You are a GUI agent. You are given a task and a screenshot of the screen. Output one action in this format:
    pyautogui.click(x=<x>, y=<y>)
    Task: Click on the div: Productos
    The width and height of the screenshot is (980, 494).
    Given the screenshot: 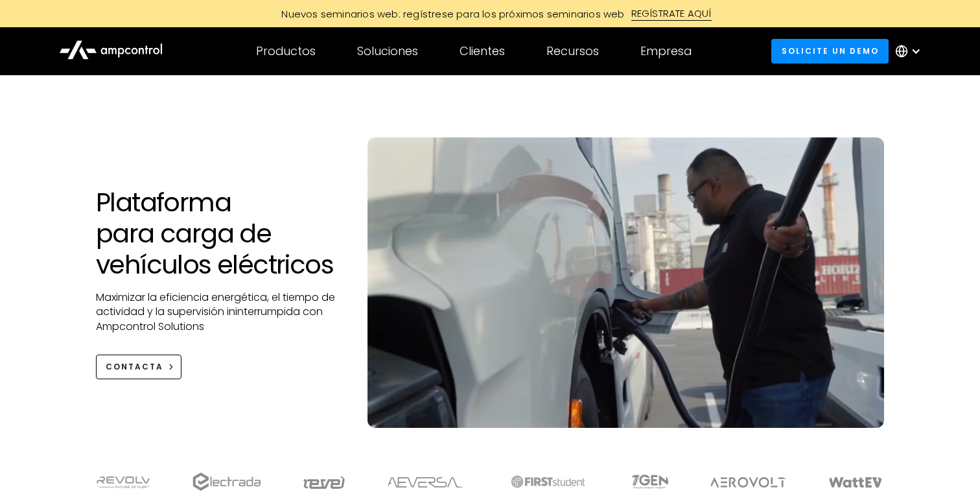 What is the action you would take?
    pyautogui.click(x=286, y=51)
    